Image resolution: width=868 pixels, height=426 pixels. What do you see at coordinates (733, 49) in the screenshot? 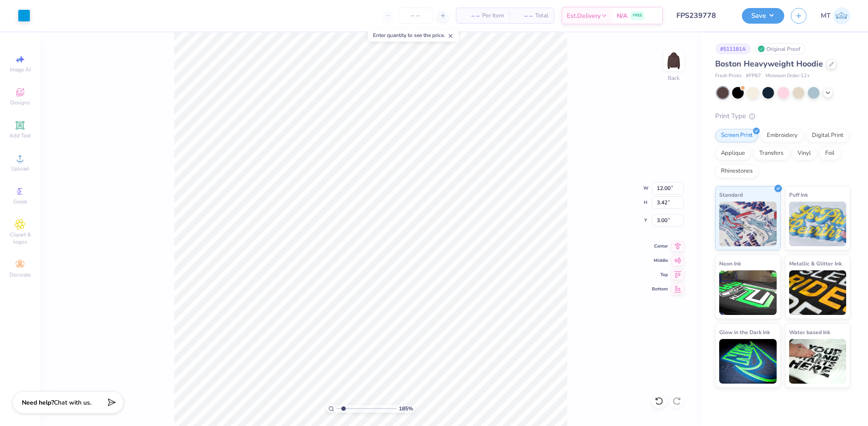
I see `div: # 511181A` at bounding box center [733, 49].